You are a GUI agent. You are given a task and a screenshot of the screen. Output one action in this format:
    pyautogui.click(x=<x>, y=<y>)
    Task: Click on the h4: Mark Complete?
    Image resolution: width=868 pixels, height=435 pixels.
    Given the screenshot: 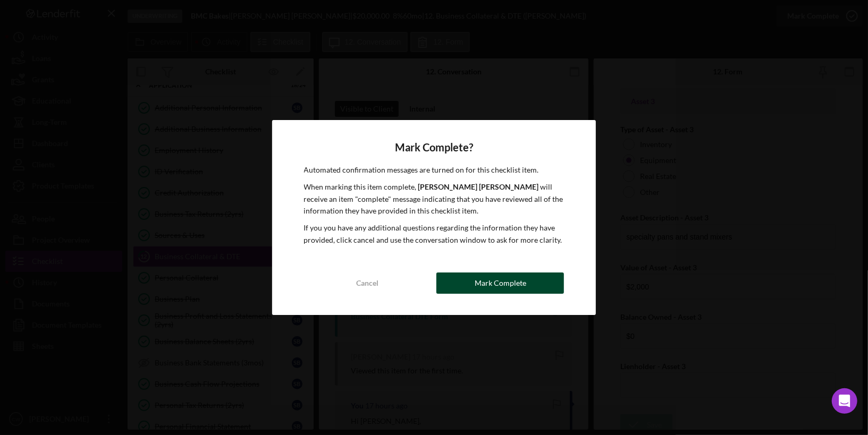 What is the action you would take?
    pyautogui.click(x=434, y=147)
    